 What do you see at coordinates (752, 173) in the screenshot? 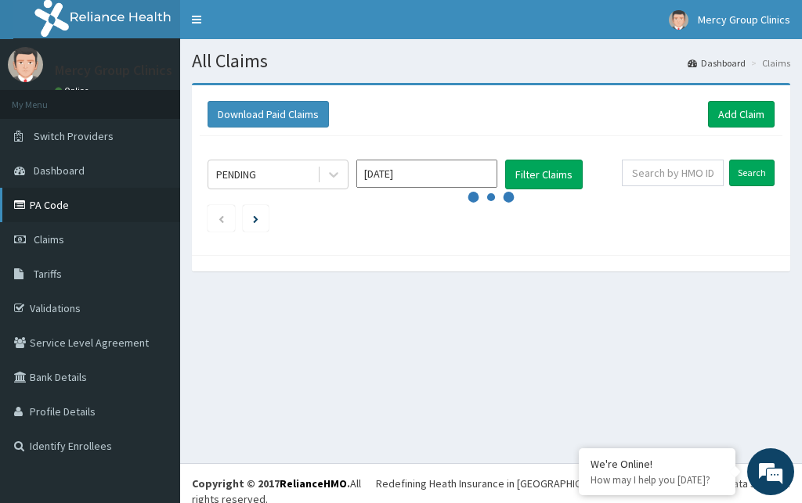
I see `input: Search` at bounding box center [752, 173].